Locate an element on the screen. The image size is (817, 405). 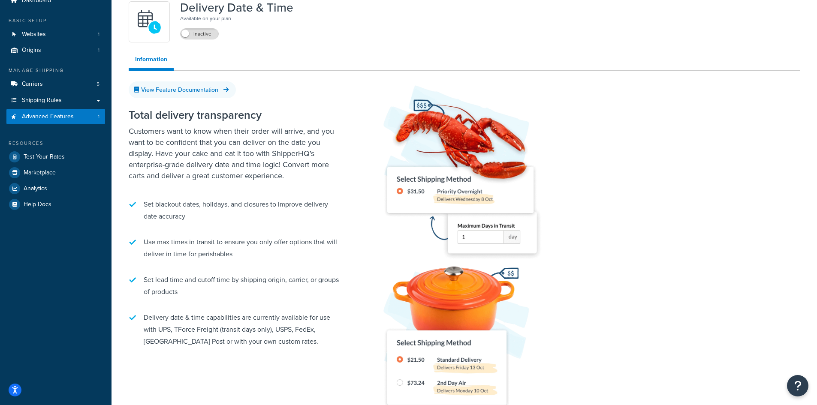
span: Marketplace is located at coordinates (39, 173).